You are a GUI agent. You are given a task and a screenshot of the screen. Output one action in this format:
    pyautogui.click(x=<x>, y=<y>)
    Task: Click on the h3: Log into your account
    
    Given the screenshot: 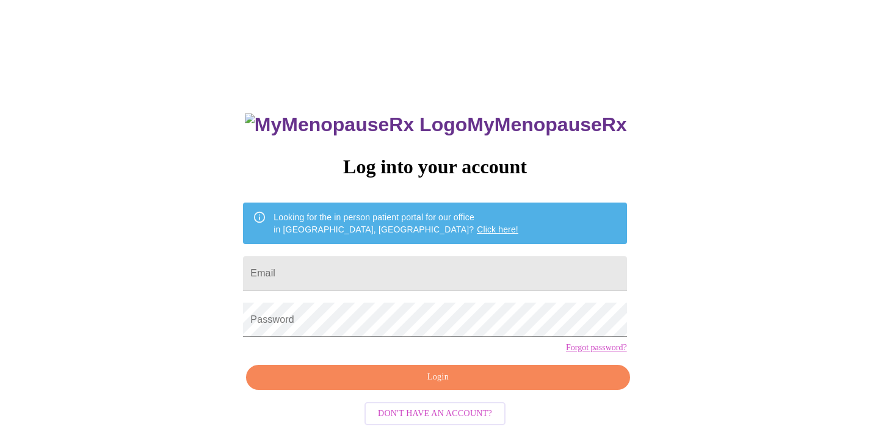 What is the action you would take?
    pyautogui.click(x=434, y=167)
    